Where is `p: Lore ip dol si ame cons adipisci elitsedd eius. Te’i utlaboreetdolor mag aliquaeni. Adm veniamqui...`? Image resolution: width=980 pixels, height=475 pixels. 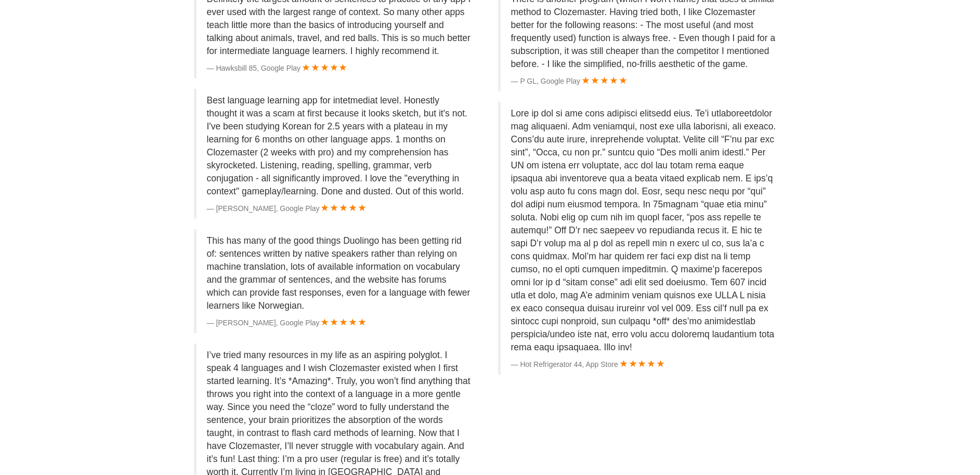 p: Lore ip dol si ame cons adipisci elitsedd eius. Te’i utlaboreetdolor mag aliquaeni. Adm veniamqui... is located at coordinates (643, 230).